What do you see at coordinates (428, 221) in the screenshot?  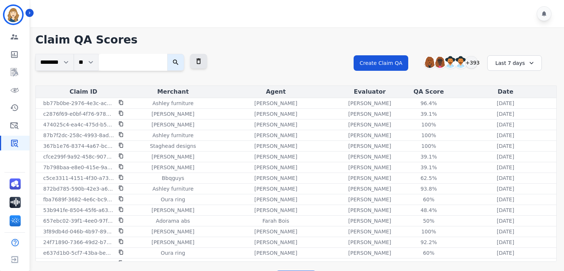 I see `div: 50%` at bounding box center [428, 221].